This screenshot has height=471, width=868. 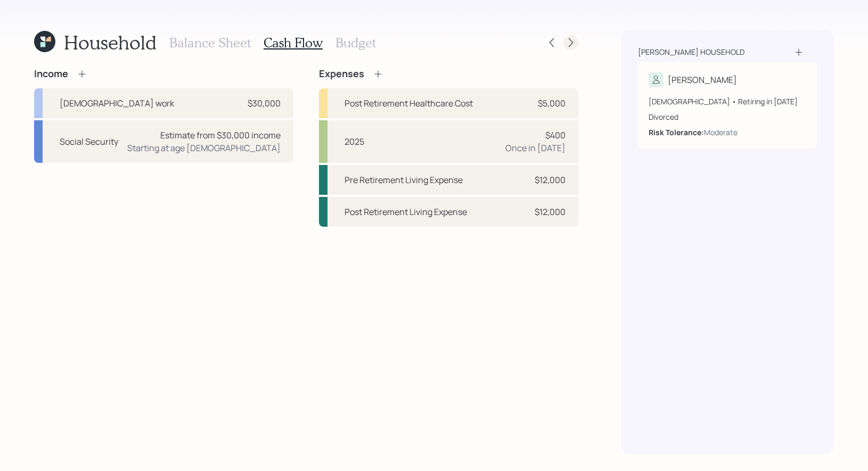 I want to click on div: $400, so click(x=556, y=135).